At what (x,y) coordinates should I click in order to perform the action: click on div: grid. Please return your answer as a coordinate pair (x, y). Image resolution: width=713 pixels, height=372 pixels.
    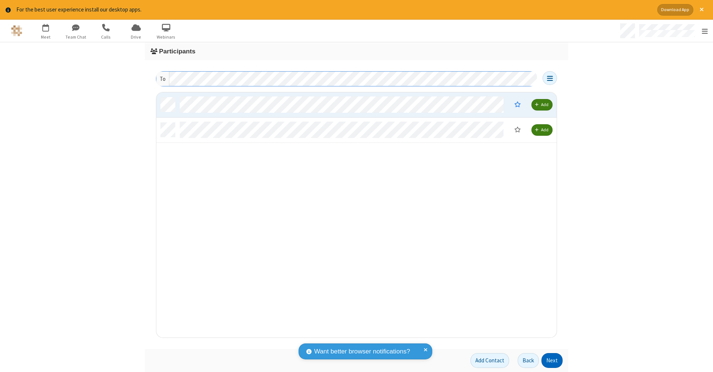
    Looking at the image, I should click on (357, 216).